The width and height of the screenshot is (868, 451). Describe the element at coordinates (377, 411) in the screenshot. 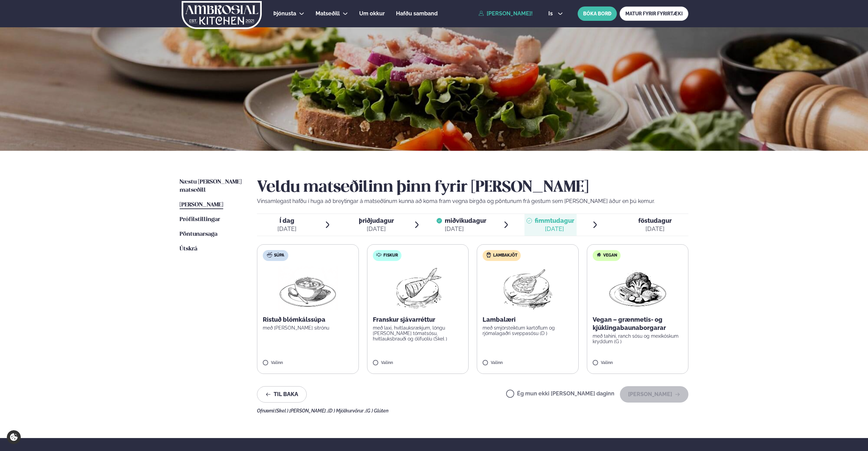

I see `span: (G ) Glúten` at that location.